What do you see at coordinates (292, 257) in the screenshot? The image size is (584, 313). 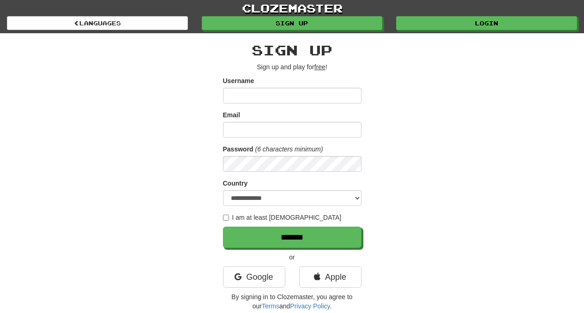 I see `p: or` at bounding box center [292, 257].